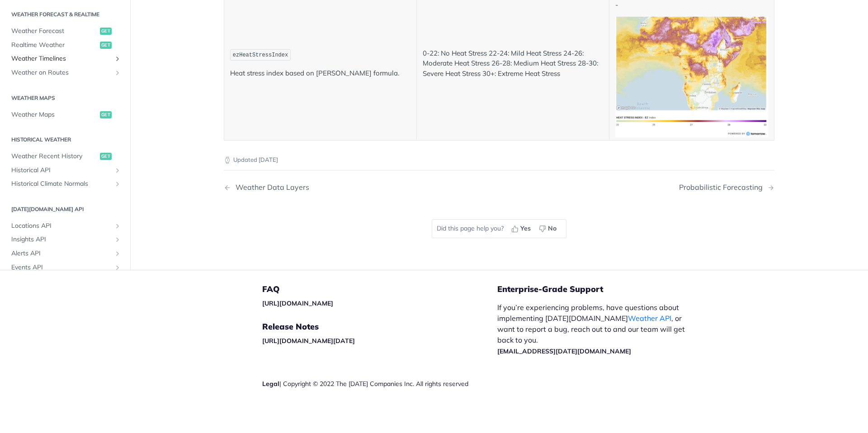 This screenshot has width=868, height=433. Describe the element at coordinates (723, 187) in the screenshot. I see `div: Probabilistic Forecasting` at that location.